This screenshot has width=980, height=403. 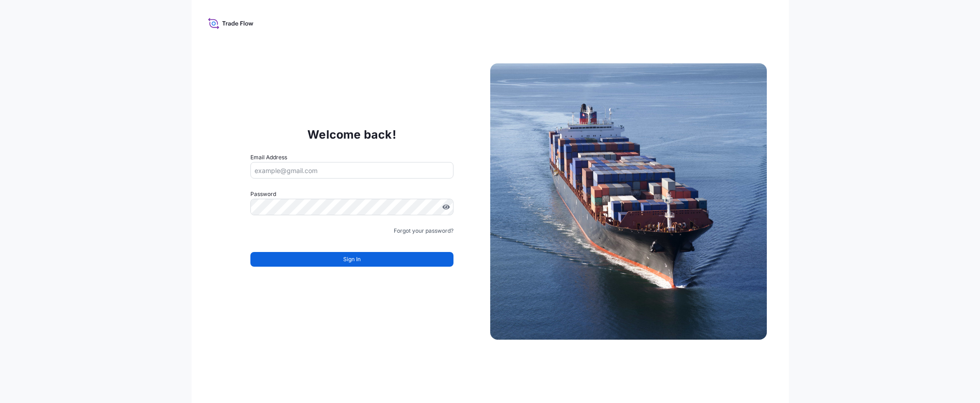 I want to click on p: Welcome back!, so click(x=352, y=134).